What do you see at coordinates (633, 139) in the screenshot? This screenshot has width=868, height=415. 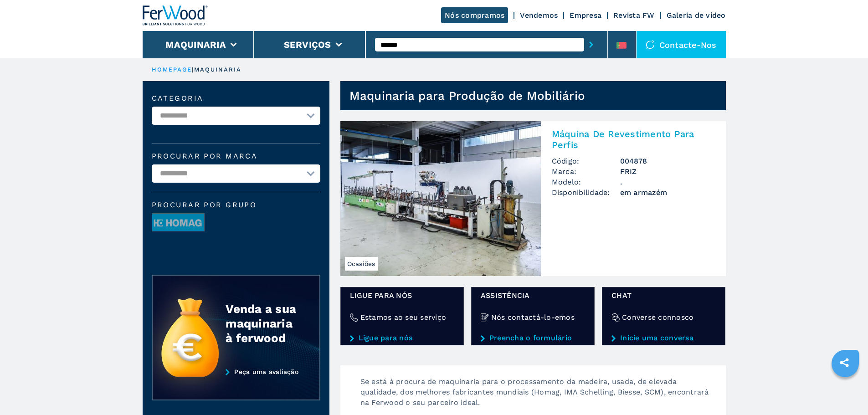 I see `h2: Máquina De Revestimento Para Perfis` at bounding box center [633, 139].